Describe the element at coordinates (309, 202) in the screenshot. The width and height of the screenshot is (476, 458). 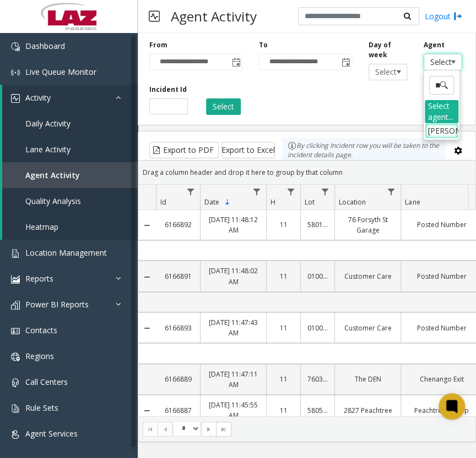
I see `span: Lot` at that location.